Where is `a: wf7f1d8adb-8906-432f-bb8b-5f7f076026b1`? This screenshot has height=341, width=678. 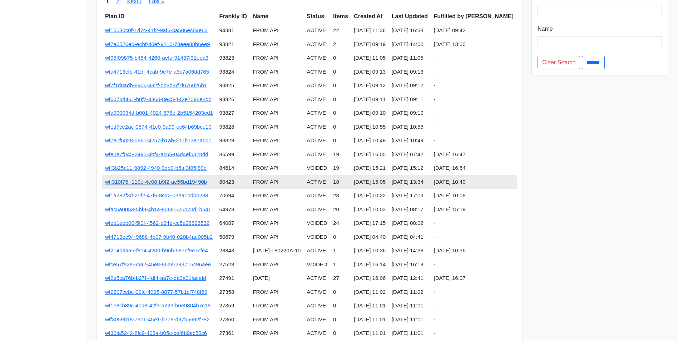
a: wf7f1d8adb-8906-432f-bb8b-5f7f076026b1 is located at coordinates (156, 85).